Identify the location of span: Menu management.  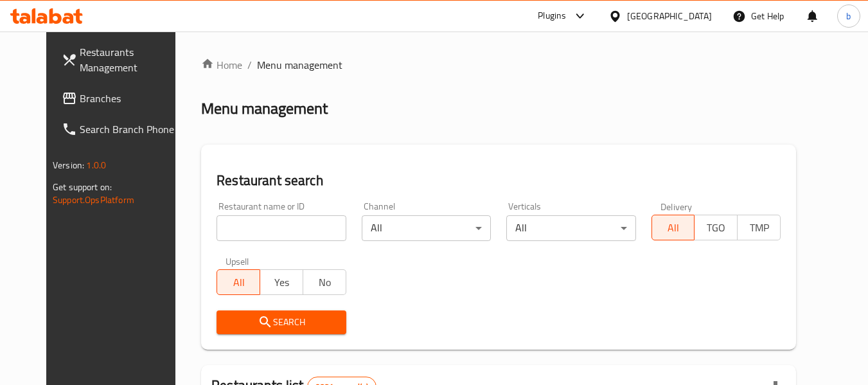
(299, 65).